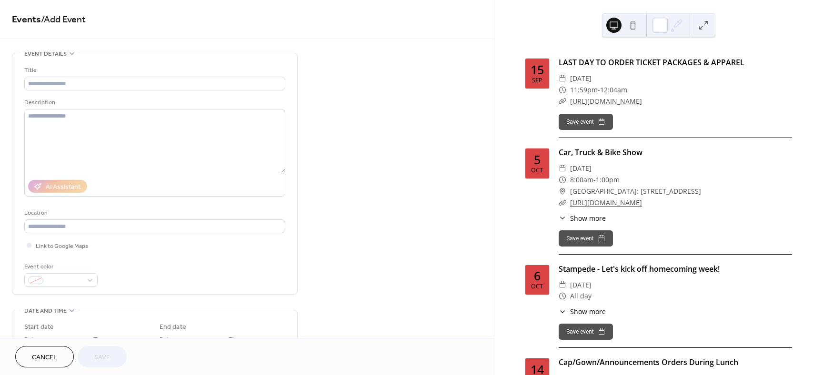  What do you see at coordinates (537, 276) in the screenshot?
I see `div: 6` at bounding box center [537, 276].